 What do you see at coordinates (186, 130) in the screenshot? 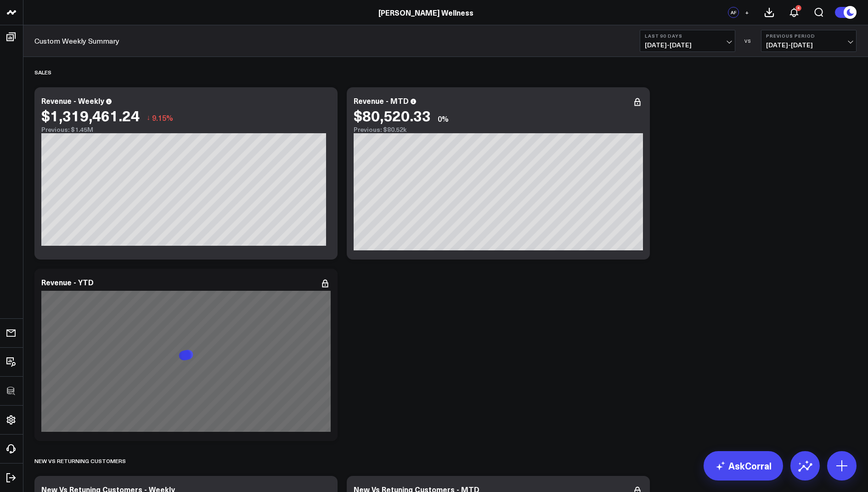
I see `div: Previous: $1.45M` at bounding box center [186, 130].